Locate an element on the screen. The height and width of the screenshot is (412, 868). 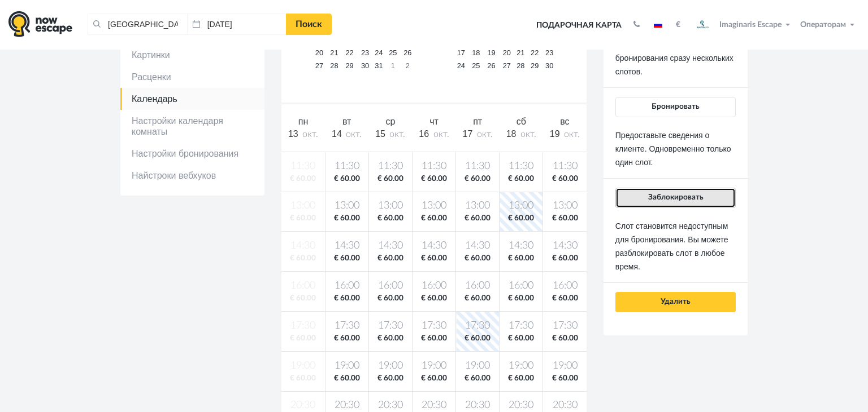
span: ср is located at coordinates (390, 121).